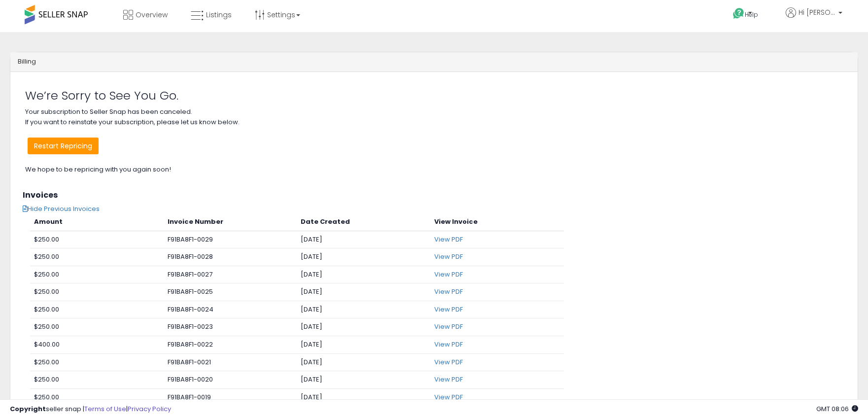  Describe the element at coordinates (151, 14) in the screenshot. I see `span: Overview` at that location.